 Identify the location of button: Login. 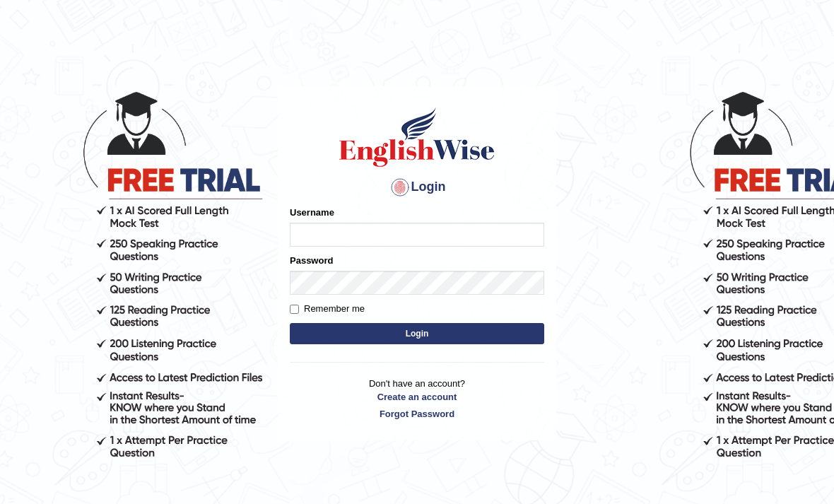
(417, 334).